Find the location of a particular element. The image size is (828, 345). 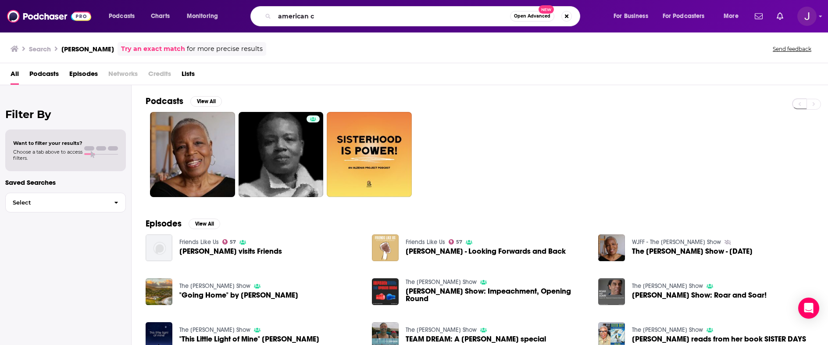

img: Dr. Janus Adams - Looking Forwards and Back is located at coordinates (385, 247).